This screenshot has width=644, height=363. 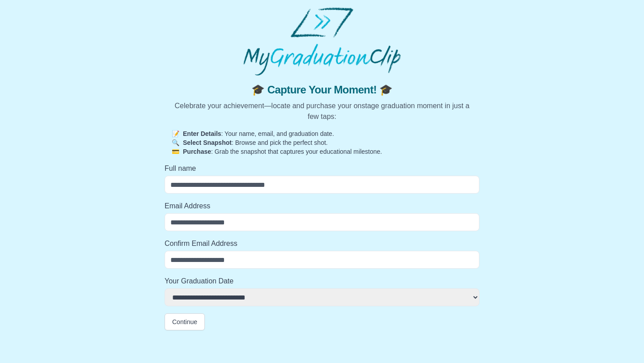 What do you see at coordinates (185, 322) in the screenshot?
I see `button: Continue` at bounding box center [185, 322].